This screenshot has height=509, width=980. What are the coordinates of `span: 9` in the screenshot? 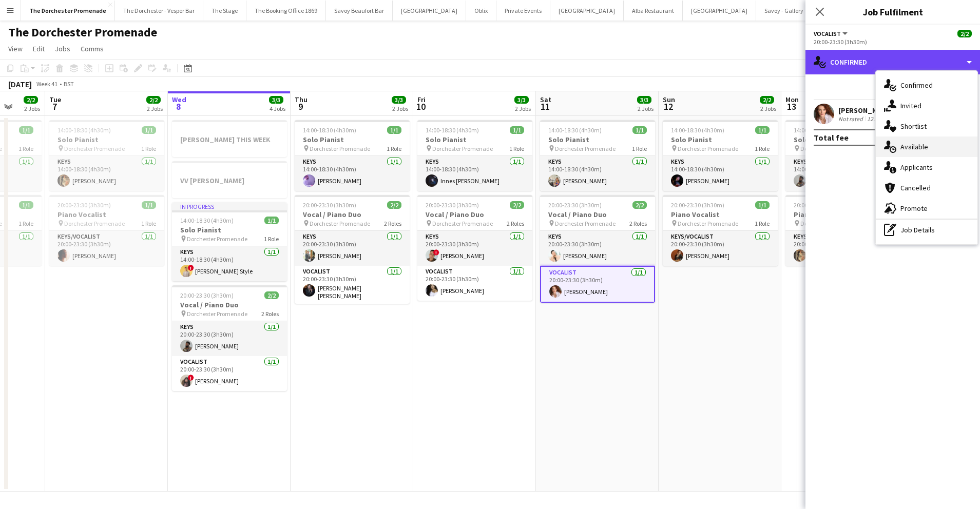 It's located at (300, 107).